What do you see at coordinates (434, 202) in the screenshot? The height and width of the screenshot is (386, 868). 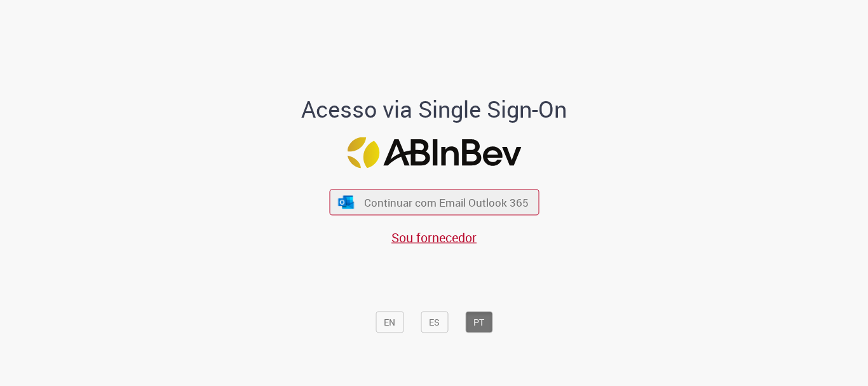 I see `button: ícone Azure/Microsoft 360 Continuar com Email Outlook 365` at bounding box center [434, 202].